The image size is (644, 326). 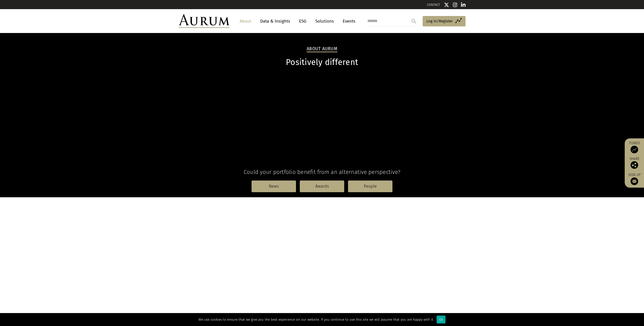 What do you see at coordinates (463, 5) in the screenshot?
I see `img: Linkedin icon` at bounding box center [463, 5].